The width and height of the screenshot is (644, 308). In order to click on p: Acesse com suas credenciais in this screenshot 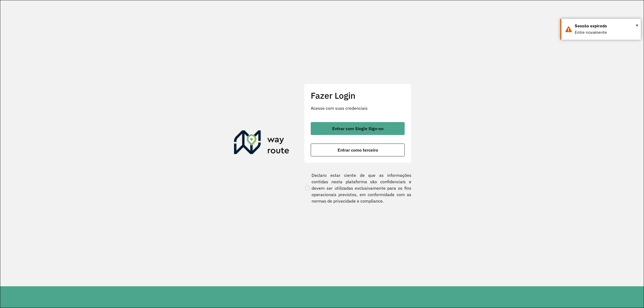, I will do `click(357, 108)`.